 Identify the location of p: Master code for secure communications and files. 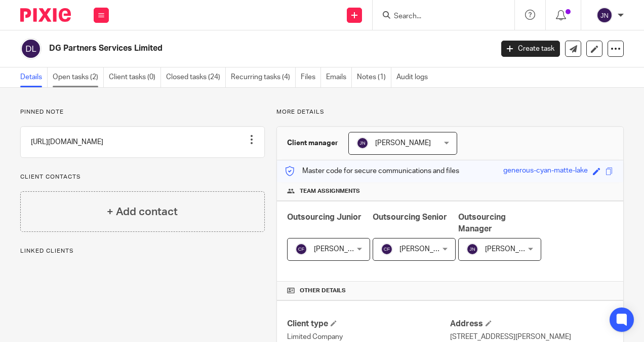
(372, 171).